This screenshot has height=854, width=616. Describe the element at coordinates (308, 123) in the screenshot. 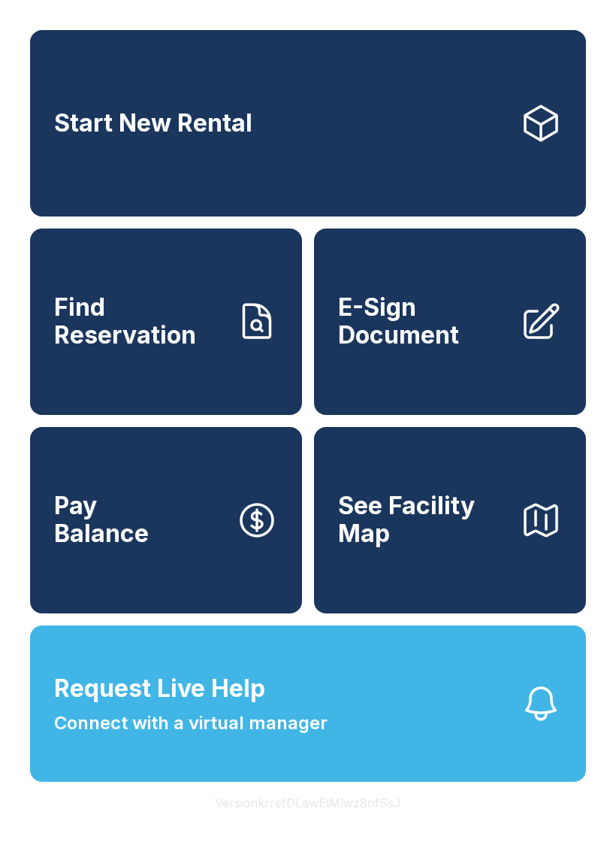

I see `a: Start New Rental` at that location.